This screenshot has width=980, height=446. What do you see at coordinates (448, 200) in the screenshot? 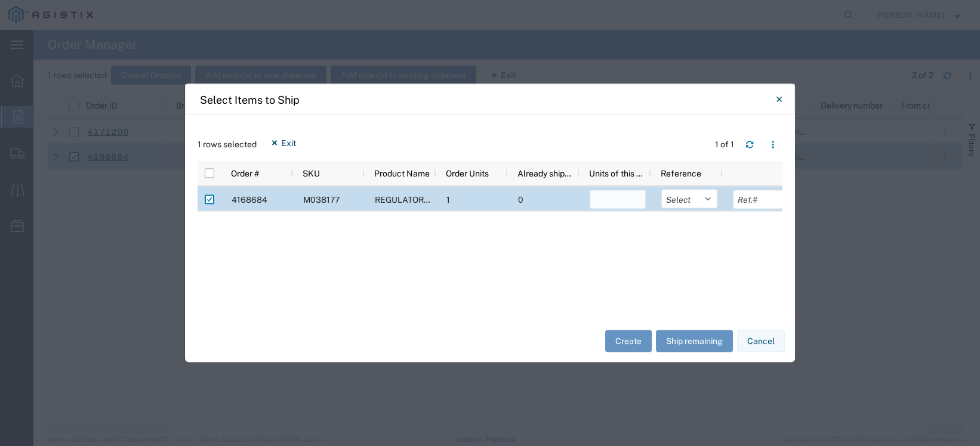
I see `span: 1` at bounding box center [448, 200].